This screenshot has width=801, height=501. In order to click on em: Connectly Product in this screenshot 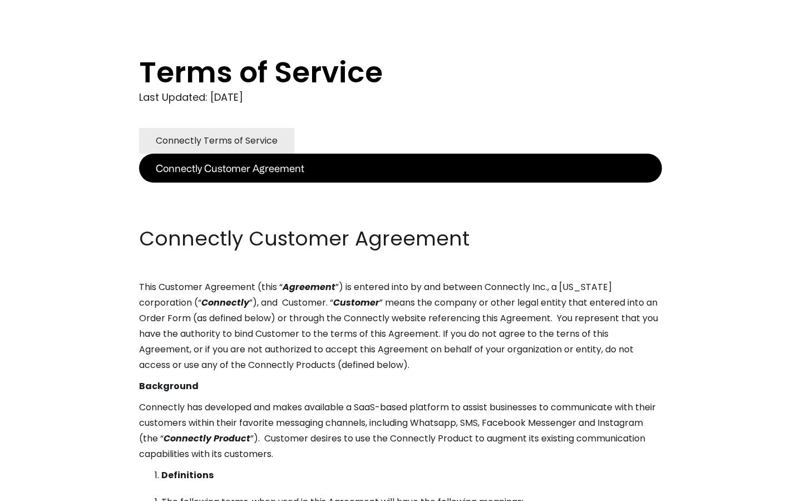, I will do `click(207, 438)`.